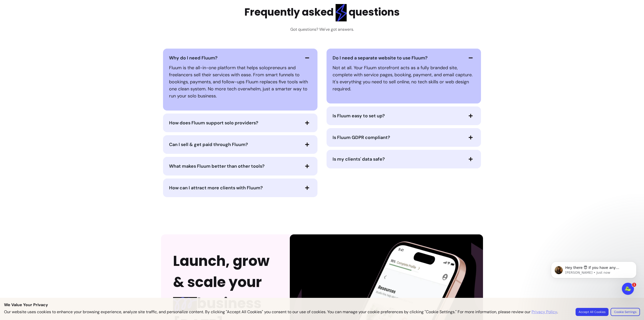 This screenshot has height=320, width=644. What do you see at coordinates (51, 19) in the screenshot?
I see `div: message notification from Roberta, Just now. Hey there 😇 If you have any question about what you ...` at bounding box center [51, 19].